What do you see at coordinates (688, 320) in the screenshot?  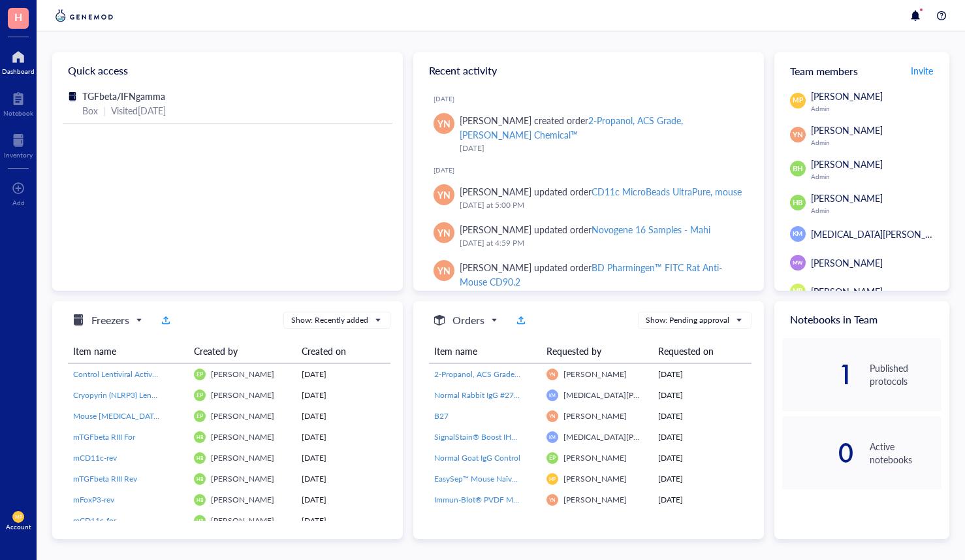 I see `div: Show: Pending approval` at bounding box center [688, 320].